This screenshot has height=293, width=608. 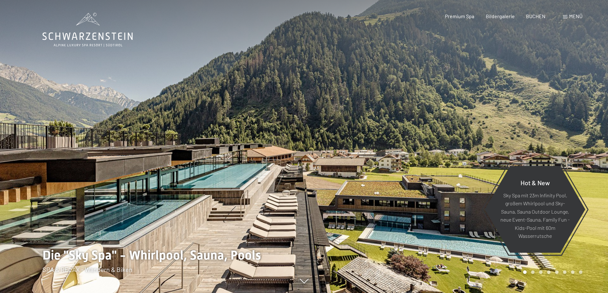 What do you see at coordinates (500, 16) in the screenshot?
I see `a: Bildergalerie` at bounding box center [500, 16].